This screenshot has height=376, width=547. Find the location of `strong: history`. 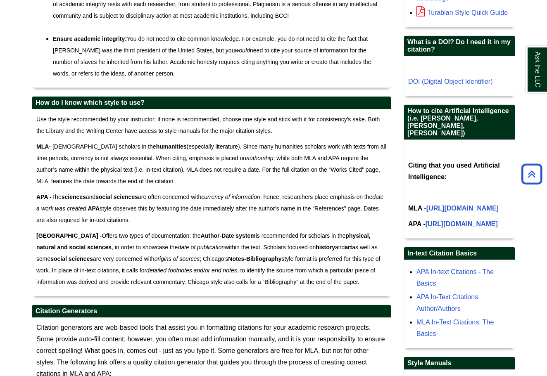

strong: history is located at coordinates (325, 247).